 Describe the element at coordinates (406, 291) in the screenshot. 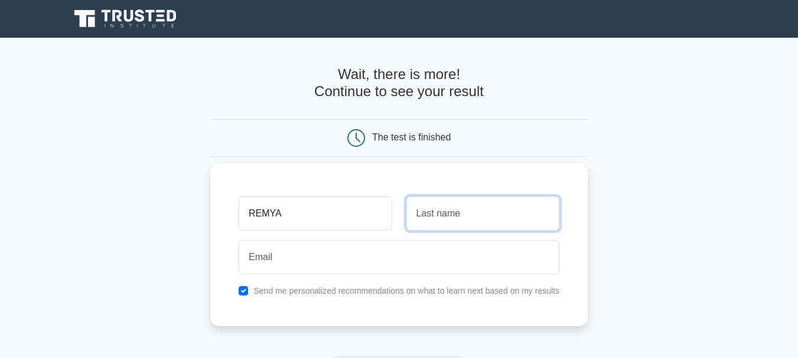

I see `label: Send me personalized recommendations on what to learn next based on my results` at that location.